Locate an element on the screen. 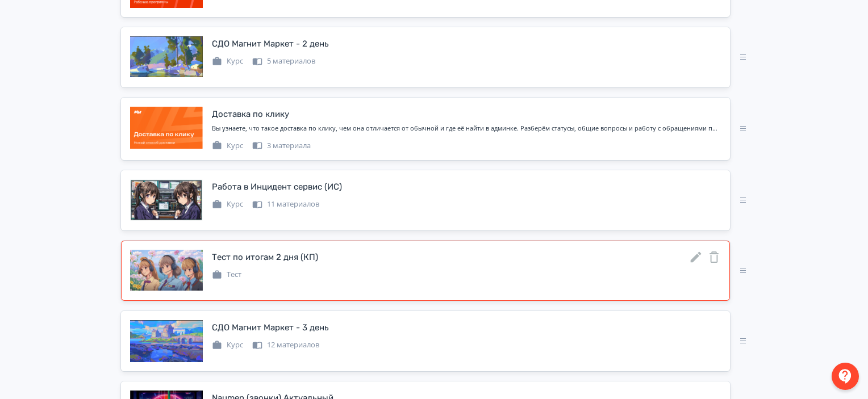 This screenshot has width=868, height=399. div: Работа в Инцидент сервис (ИС) is located at coordinates (277, 187).